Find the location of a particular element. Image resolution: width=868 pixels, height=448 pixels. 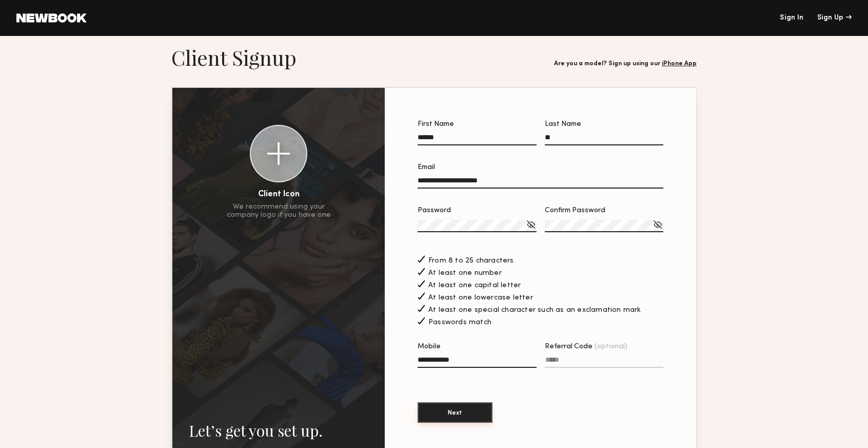

span: At least one special character such as an exclamation mark is located at coordinates (534, 310).